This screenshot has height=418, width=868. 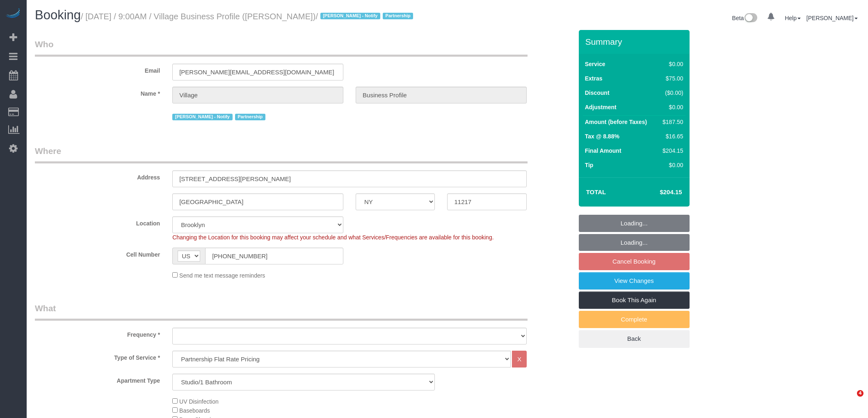 I want to click on label: Tip, so click(x=589, y=165).